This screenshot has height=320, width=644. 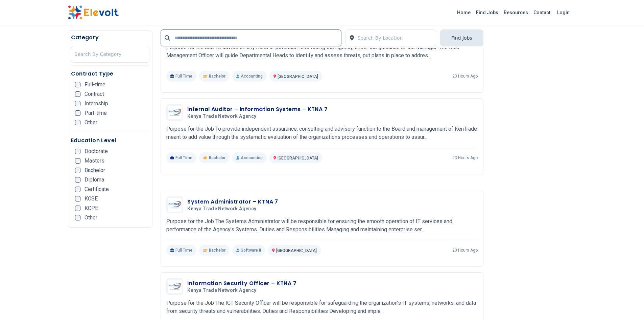 What do you see at coordinates (96, 113) in the screenshot?
I see `span: Part-time` at bounding box center [96, 113].